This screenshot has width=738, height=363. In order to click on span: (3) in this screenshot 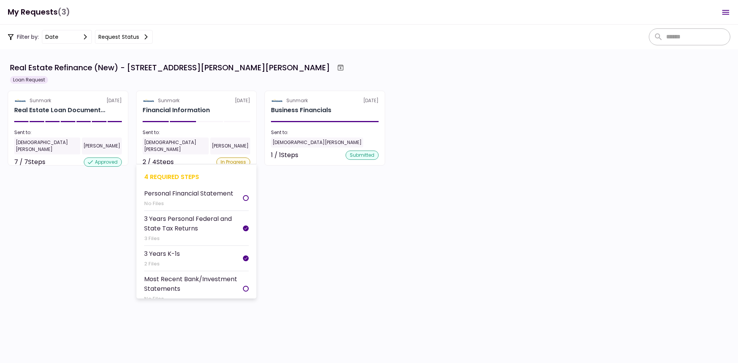, I will do `click(64, 12)`.